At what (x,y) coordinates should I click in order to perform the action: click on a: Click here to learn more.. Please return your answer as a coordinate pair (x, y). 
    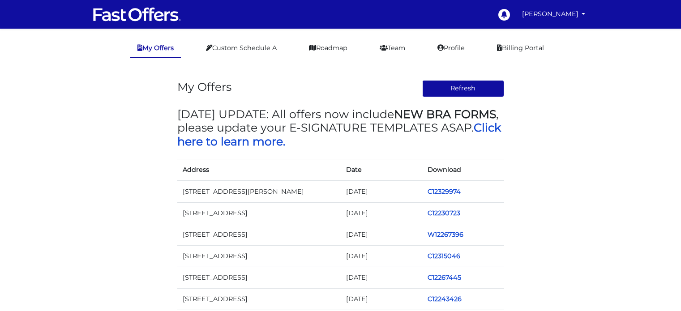
    Looking at the image, I should click on (339, 134).